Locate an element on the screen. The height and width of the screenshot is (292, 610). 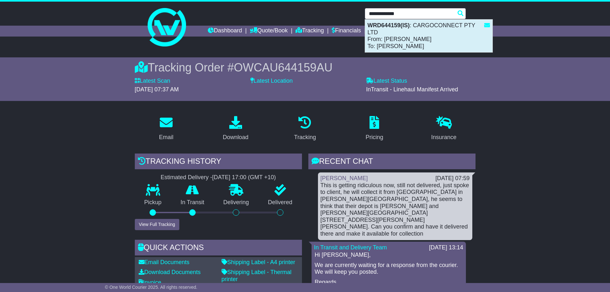
p: We are currently waiting for a response from the courier. We will keep you posted. is located at coordinates (389, 268).